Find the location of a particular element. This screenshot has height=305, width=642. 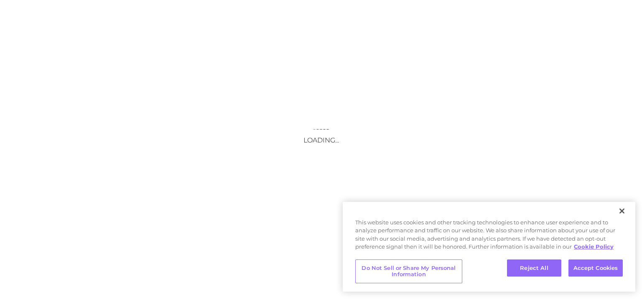

button: Reject All is located at coordinates (534, 268).